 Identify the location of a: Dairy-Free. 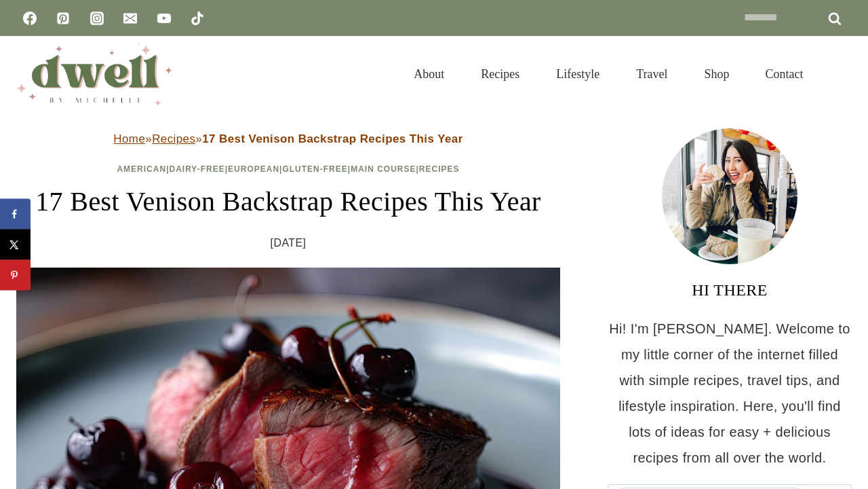
(197, 169).